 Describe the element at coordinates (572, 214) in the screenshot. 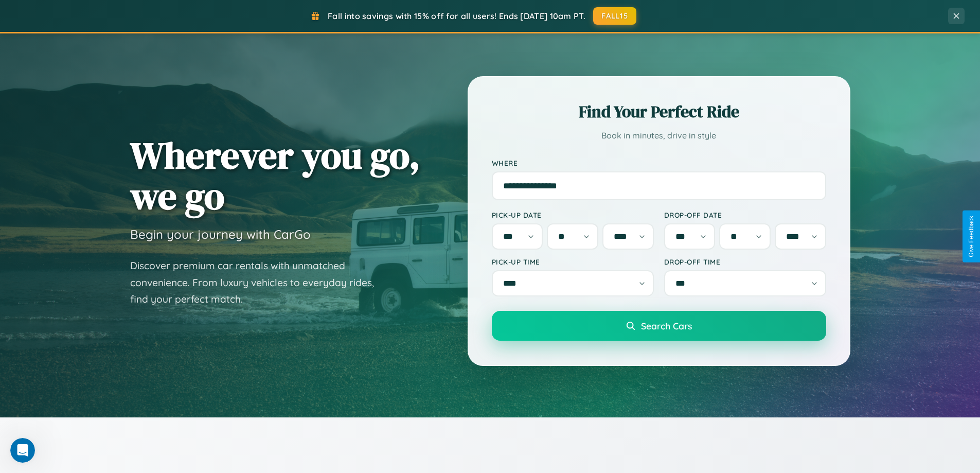

I see `label: Pick-up Date` at that location.